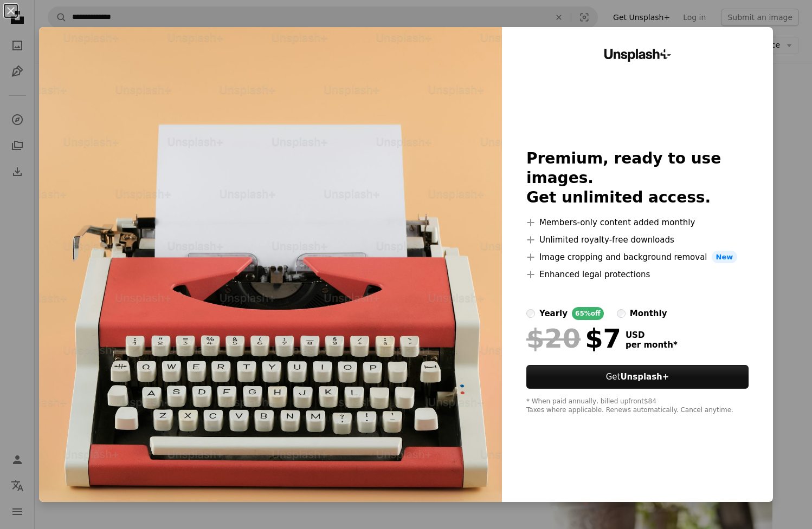 The image size is (812, 529). I want to click on div: * When paid annually, billed upfront $84 Taxes where applicable. Renews automatically. Cancel any..., so click(638, 406).